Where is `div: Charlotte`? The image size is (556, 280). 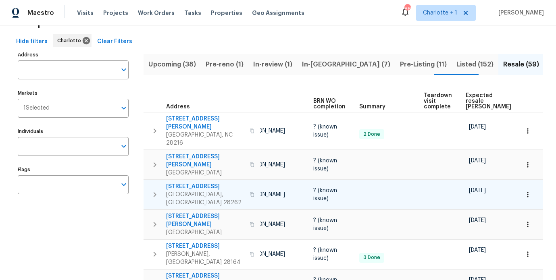
div: Charlotte is located at coordinates (72, 41).